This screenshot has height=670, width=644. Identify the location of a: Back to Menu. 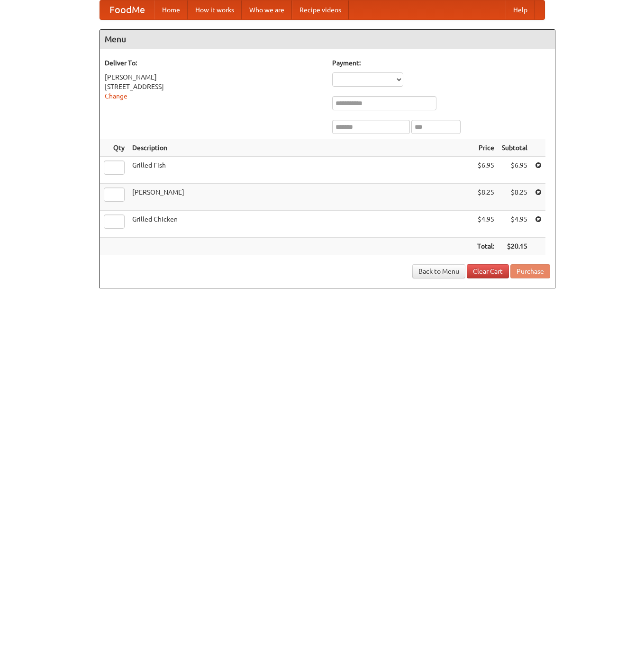
(439, 272).